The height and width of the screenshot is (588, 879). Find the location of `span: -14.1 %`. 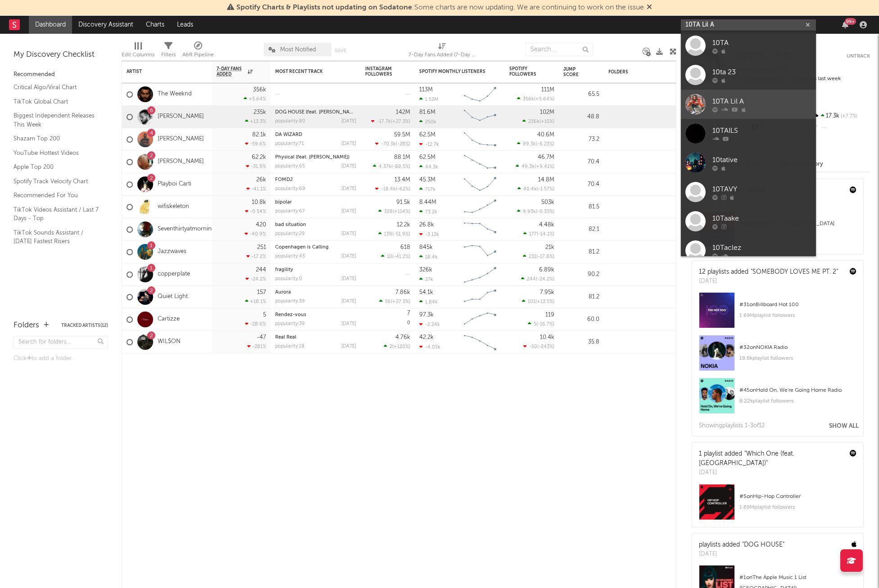

span: -14.1 % is located at coordinates (545, 234).